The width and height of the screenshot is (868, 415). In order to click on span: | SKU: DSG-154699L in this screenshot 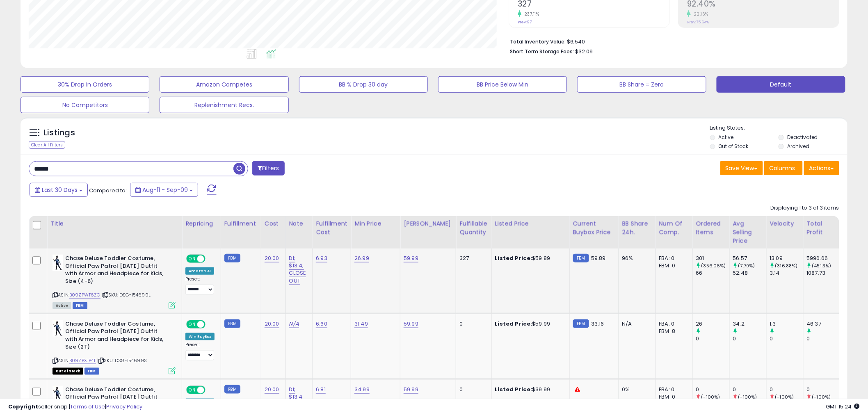, I will do `click(126, 295)`.